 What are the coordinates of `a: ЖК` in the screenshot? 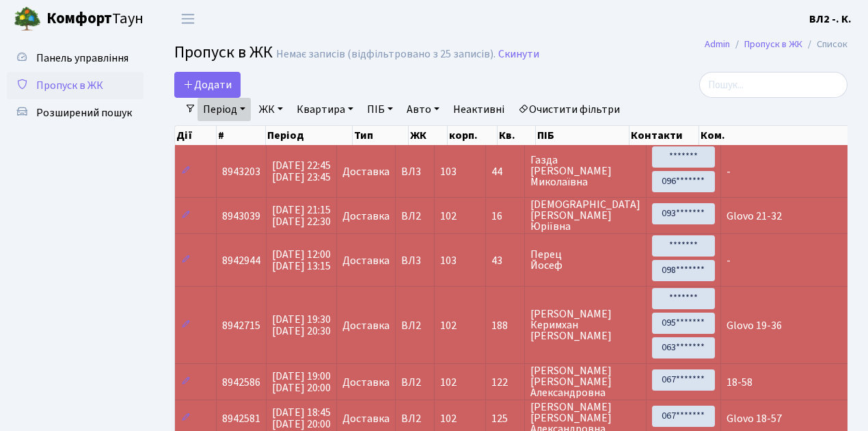 It's located at (271, 110).